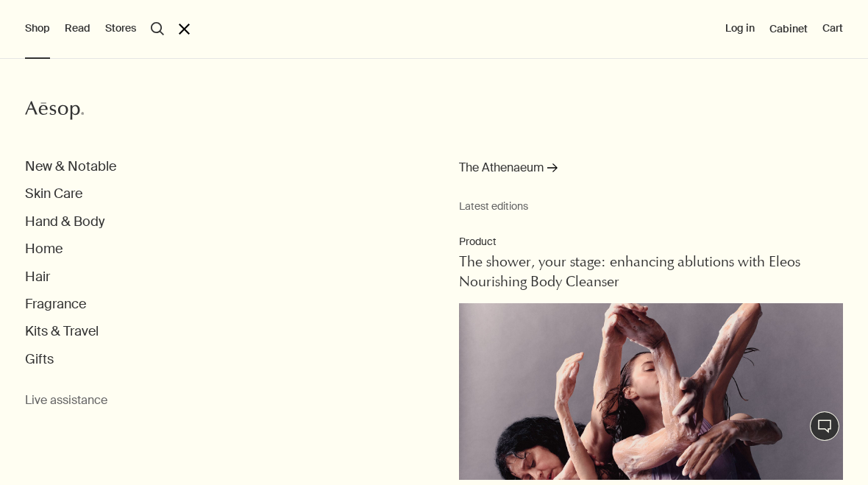 Image resolution: width=868 pixels, height=485 pixels. What do you see at coordinates (508, 171) in the screenshot?
I see `a: The Athenaeum` at bounding box center [508, 171].